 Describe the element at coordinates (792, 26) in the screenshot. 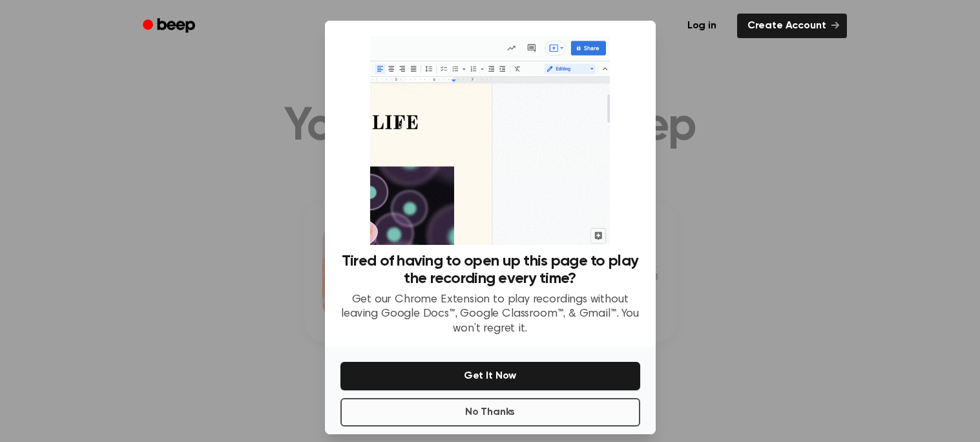

I see `a: Create Account` at that location.